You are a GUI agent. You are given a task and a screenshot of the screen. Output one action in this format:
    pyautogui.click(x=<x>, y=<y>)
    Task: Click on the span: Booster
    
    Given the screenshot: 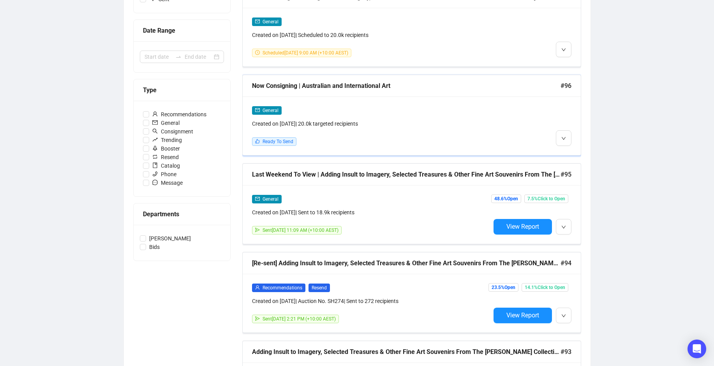 What is the action you would take?
    pyautogui.click(x=166, y=149)
    